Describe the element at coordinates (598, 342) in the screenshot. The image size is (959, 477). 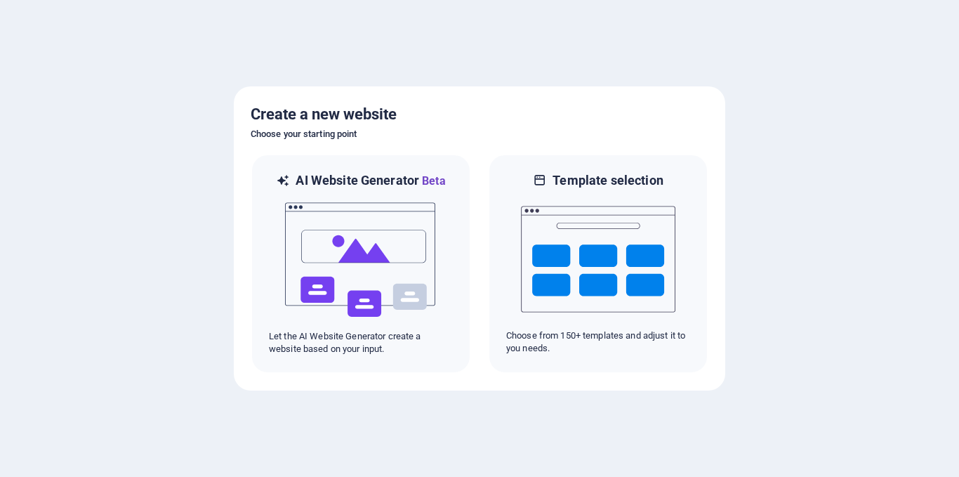
I see `p: Choose from 150+ templates and adjust it to you needs.` at that location.